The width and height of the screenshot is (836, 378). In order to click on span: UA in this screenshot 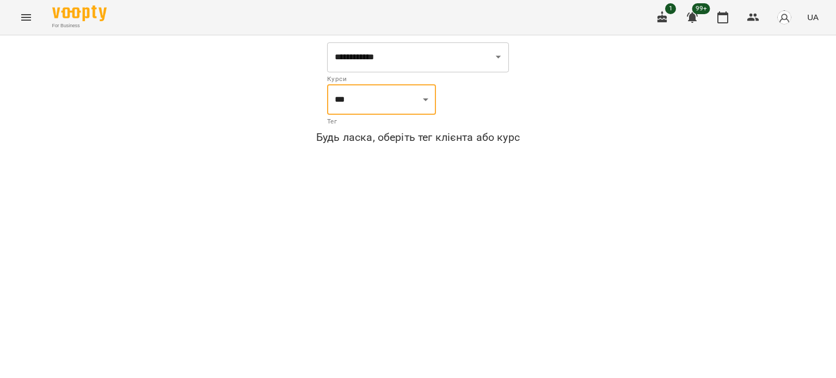, I will do `click(813, 17)`.